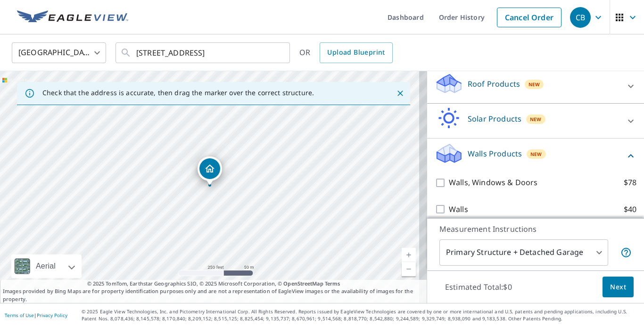  Describe the element at coordinates (400, 94) in the screenshot. I see `button: Close` at that location.